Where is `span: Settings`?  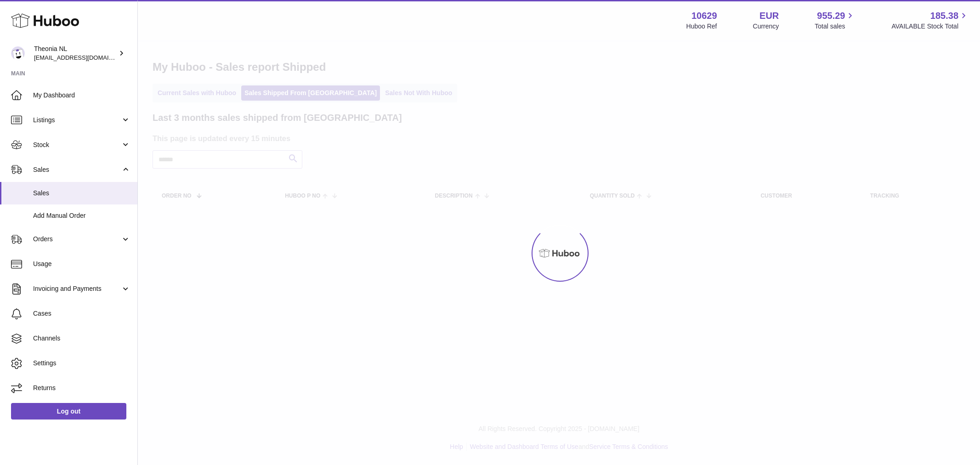
span: Settings is located at coordinates (82, 363).